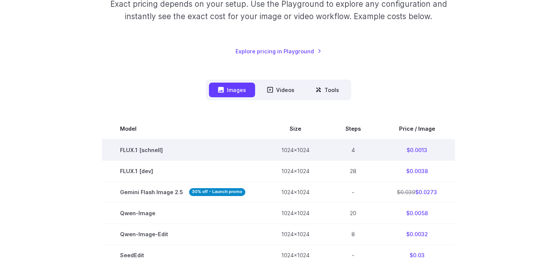 This screenshot has height=264, width=557. I want to click on td: 20, so click(353, 213).